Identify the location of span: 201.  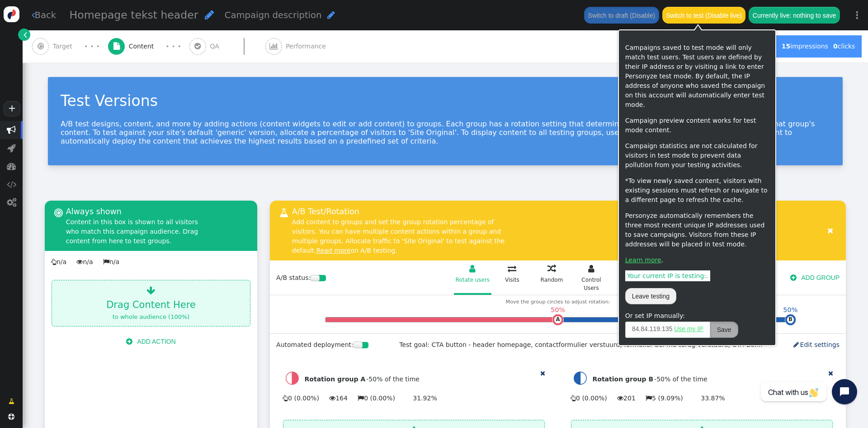
(627, 397).